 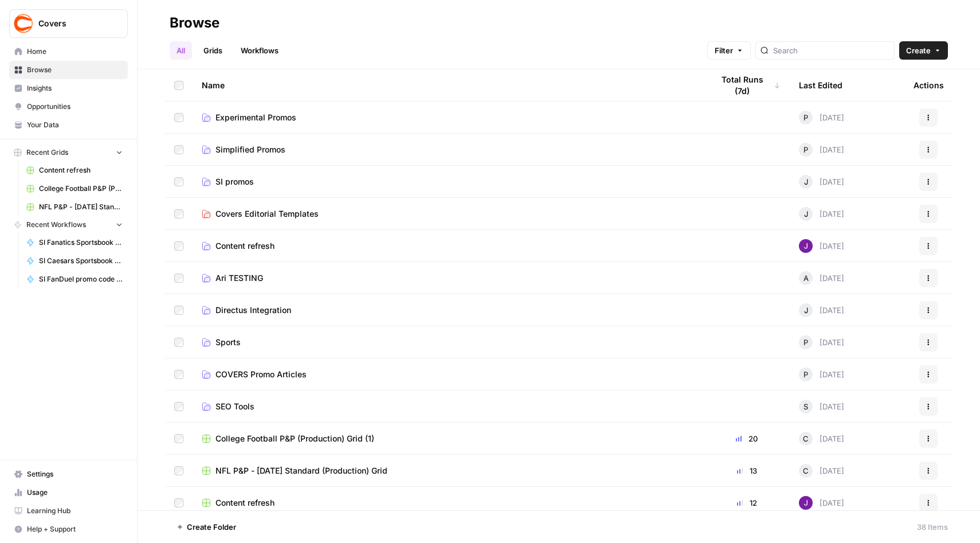 I want to click on span: Learning Hub, so click(x=75, y=511).